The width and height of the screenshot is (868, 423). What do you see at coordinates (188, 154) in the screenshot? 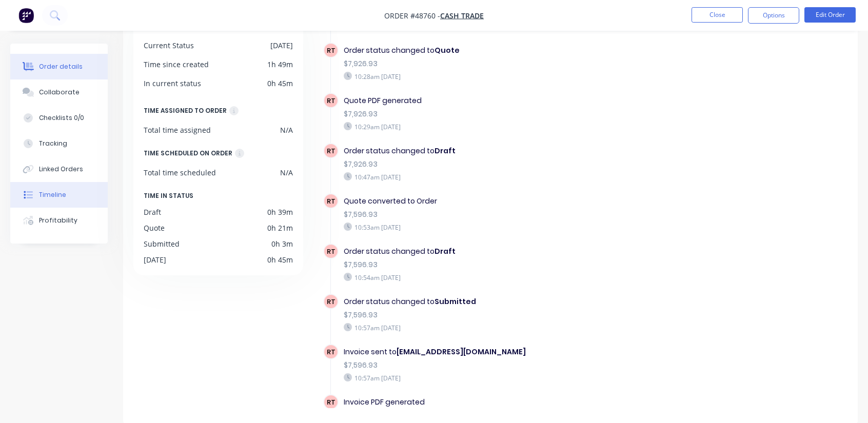
I see `div: TIME SCHEDULED ON ORDER` at bounding box center [188, 154].